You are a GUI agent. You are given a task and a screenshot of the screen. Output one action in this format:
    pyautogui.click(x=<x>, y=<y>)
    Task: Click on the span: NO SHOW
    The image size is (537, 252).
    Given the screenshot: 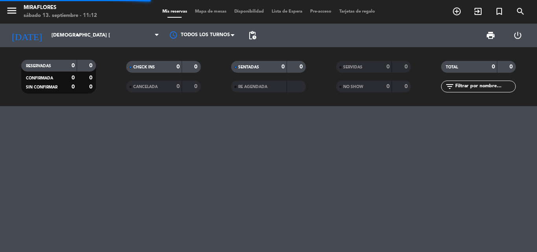 What is the action you would take?
    pyautogui.click(x=353, y=87)
    